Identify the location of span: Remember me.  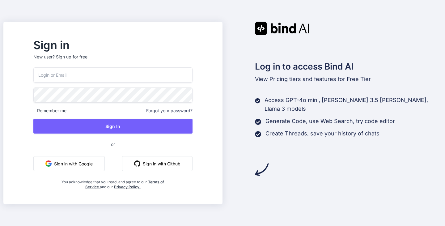
(50, 111).